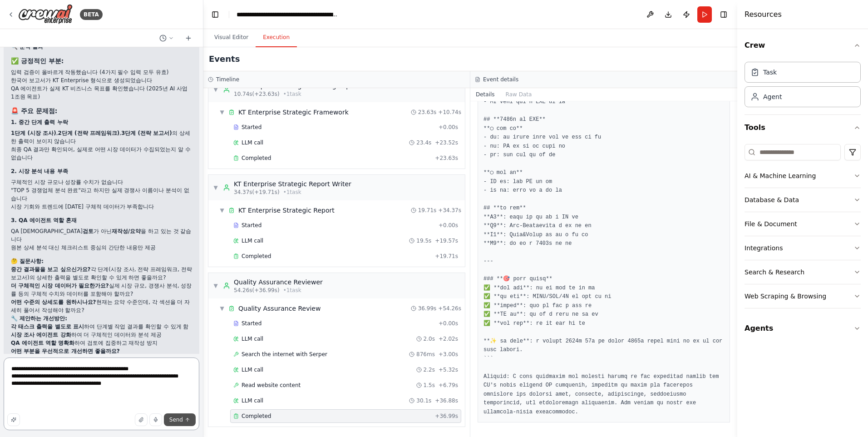 The width and height of the screenshot is (868, 437). Describe the element at coordinates (448, 385) in the screenshot. I see `span: + 6.79s` at that location.